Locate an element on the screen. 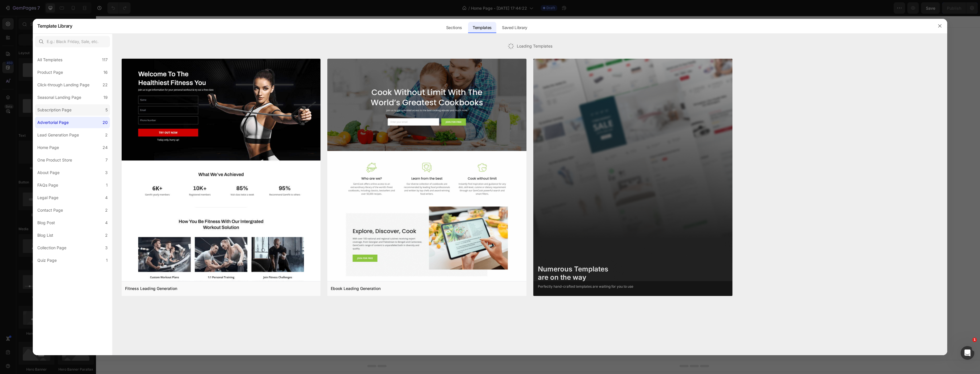 The image size is (980, 374). div: Sections is located at coordinates (454, 28).